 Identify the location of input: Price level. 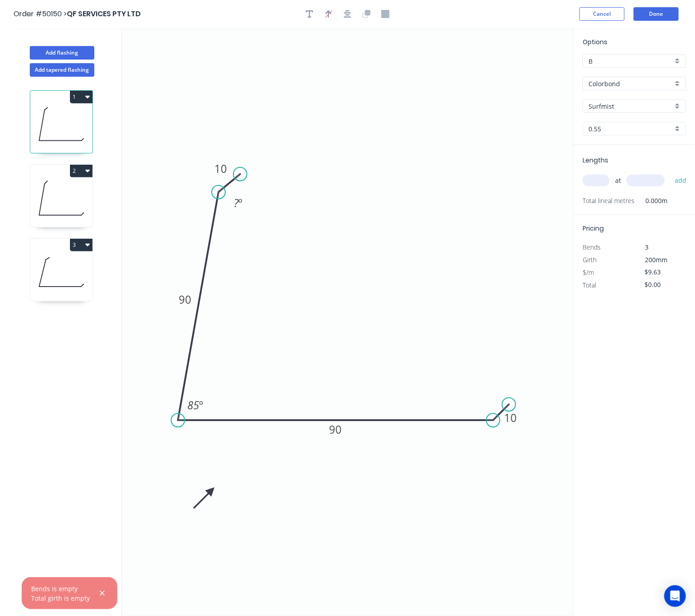
(631, 60).